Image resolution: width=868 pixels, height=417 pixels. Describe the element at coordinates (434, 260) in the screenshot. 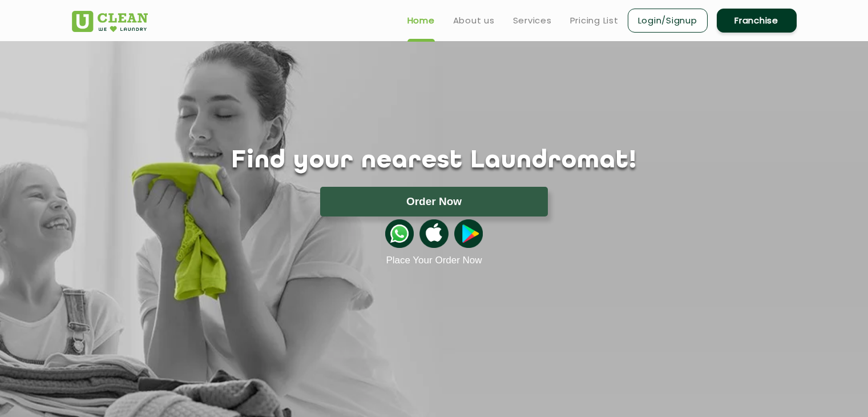

I see `a: Place Your Order Now` at that location.